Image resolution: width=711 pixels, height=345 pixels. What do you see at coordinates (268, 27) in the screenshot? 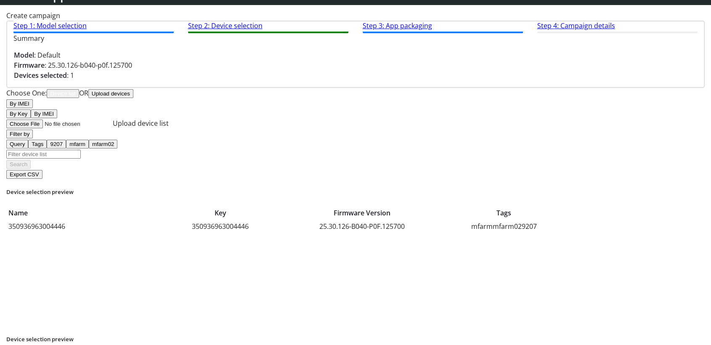
I see `a: Step 2: Device selection` at bounding box center [268, 27].